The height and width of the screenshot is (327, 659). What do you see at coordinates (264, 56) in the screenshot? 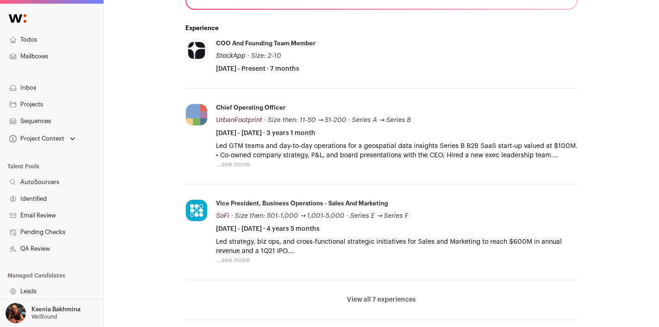
I see `span: · Size: 2-10` at bounding box center [264, 56].